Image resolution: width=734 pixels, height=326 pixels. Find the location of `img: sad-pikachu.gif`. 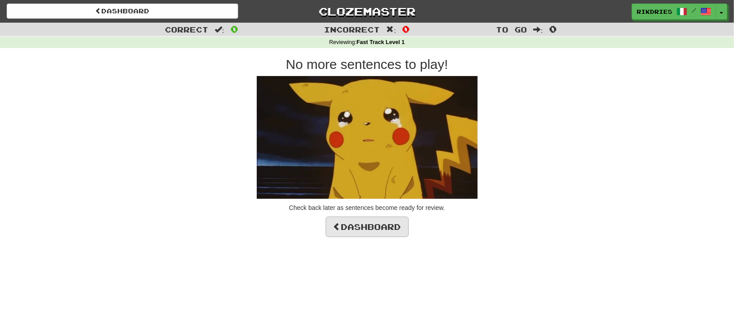

img: sad-pikachu.gif is located at coordinates (367, 137).